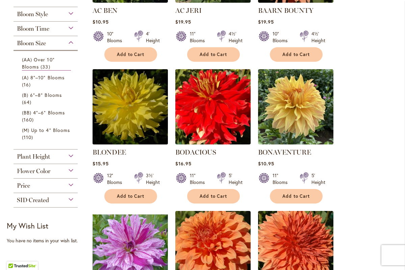 The height and width of the screenshot is (270, 405). Describe the element at coordinates (296, 143) in the screenshot. I see `a: Bonaventure` at that location.